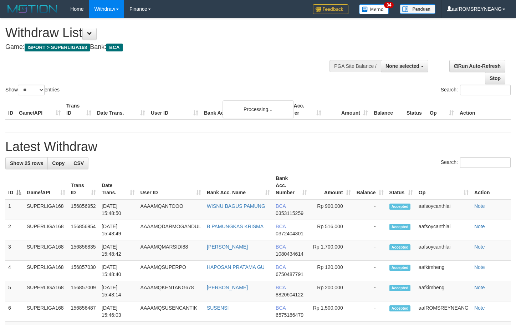 The image size is (516, 325). What do you see at coordinates (58, 163) in the screenshot?
I see `a: Copy` at bounding box center [58, 163].